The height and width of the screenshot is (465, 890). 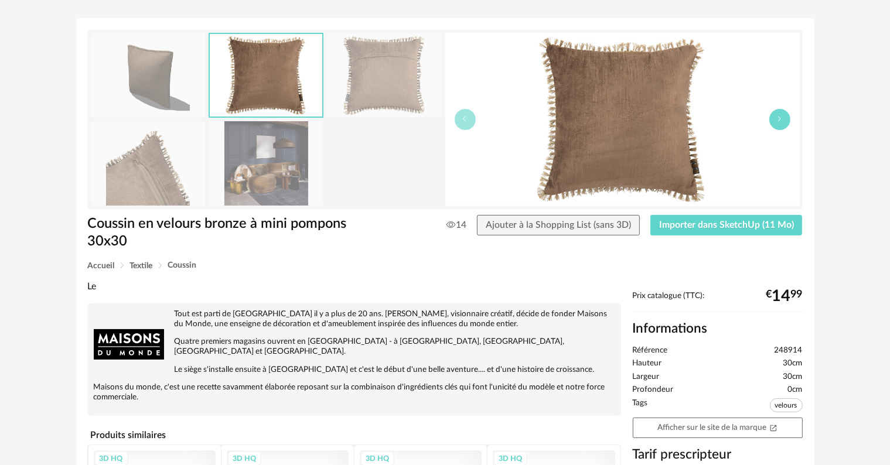 I want to click on img: coussin-en-velours-bronze-a-mini-pompons-30x30-1000-0-3-248914_2.jpg, so click(x=384, y=75).